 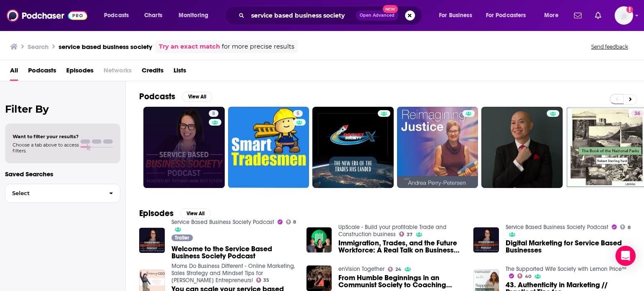 I want to click on img: Digital Marketing for Service Based Businesses, so click(x=486, y=240).